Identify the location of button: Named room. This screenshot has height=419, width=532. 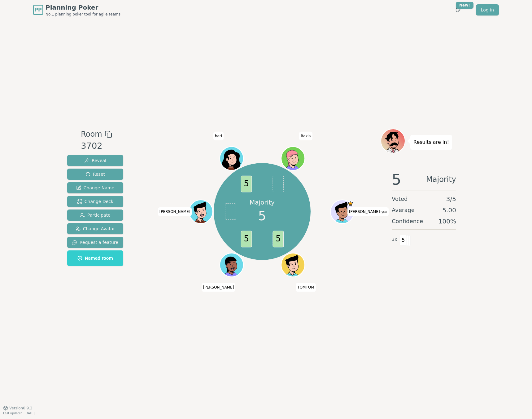
(95, 258).